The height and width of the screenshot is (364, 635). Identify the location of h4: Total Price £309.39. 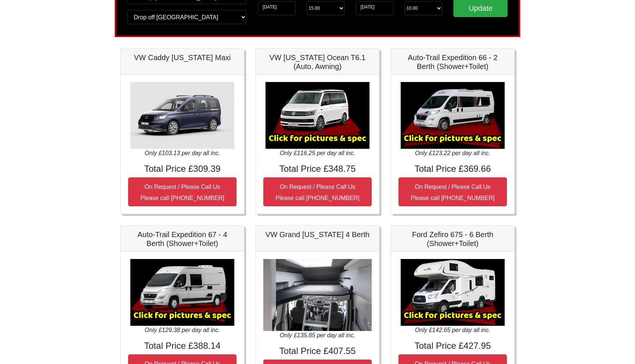
(182, 169).